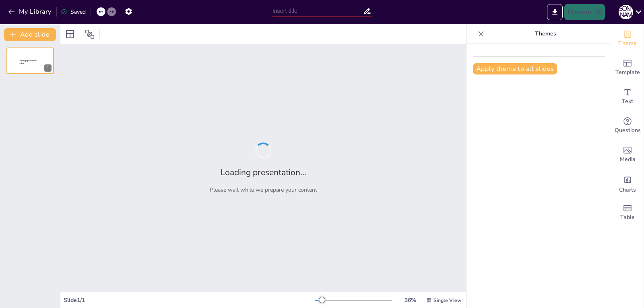 The width and height of the screenshot is (644, 308). I want to click on span: Single View, so click(448, 300).